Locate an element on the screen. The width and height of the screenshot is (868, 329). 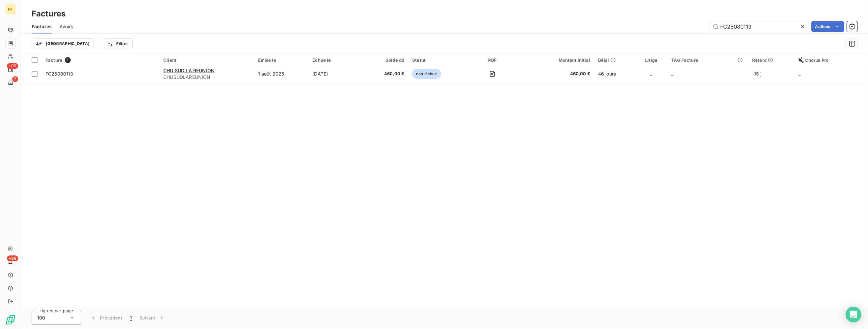
span: FC25080113 is located at coordinates (59, 74).